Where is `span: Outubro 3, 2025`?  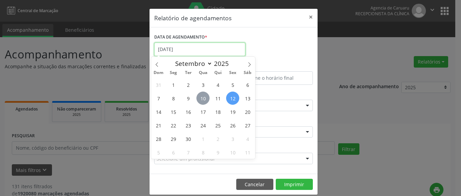 span: Outubro 3, 2025 is located at coordinates (233, 138).